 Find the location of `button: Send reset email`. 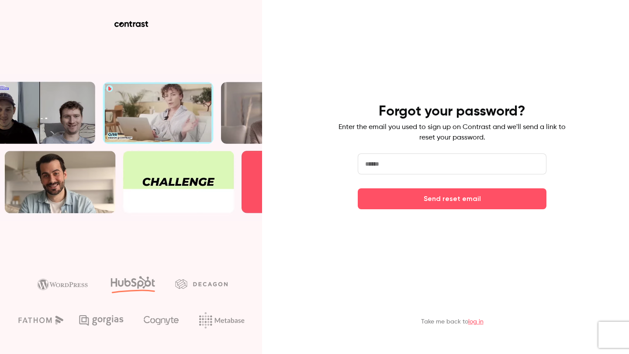

button: Send reset email is located at coordinates (452, 199).